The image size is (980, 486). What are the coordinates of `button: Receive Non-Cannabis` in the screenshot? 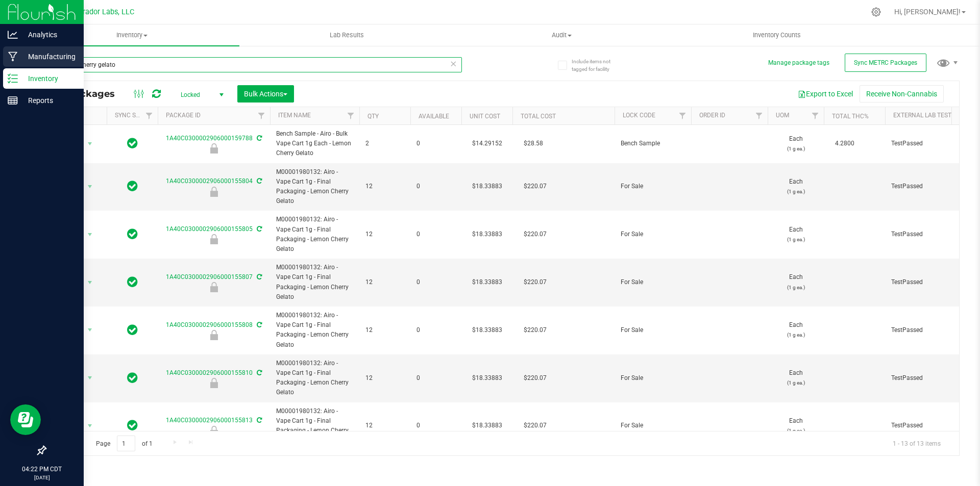 It's located at (902, 94).